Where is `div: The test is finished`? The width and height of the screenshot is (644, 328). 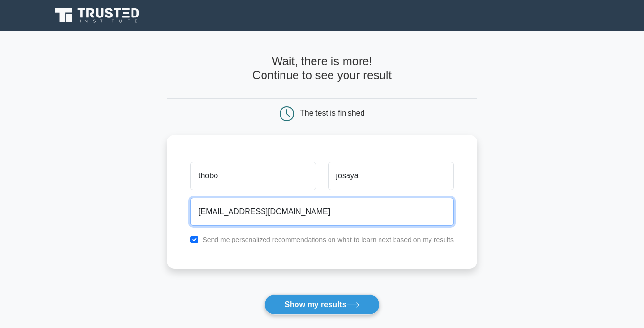 div: The test is finished is located at coordinates (332, 113).